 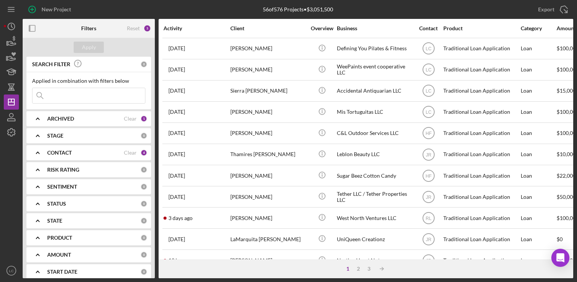 I want to click on button: LC, so click(x=11, y=270).